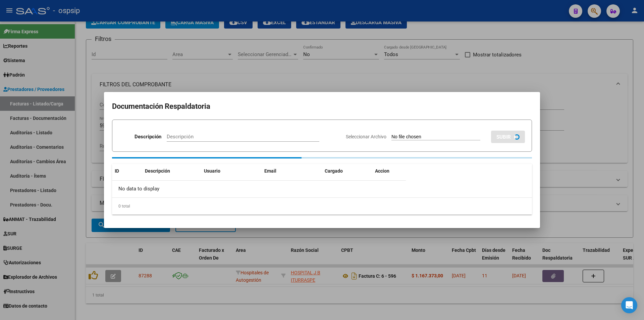  I want to click on datatable-header-cell: Email, so click(292, 171).